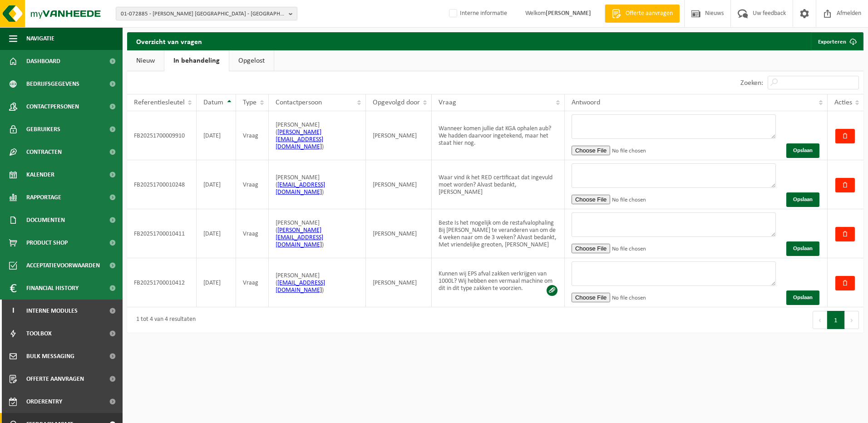  I want to click on span: Documenten, so click(45, 220).